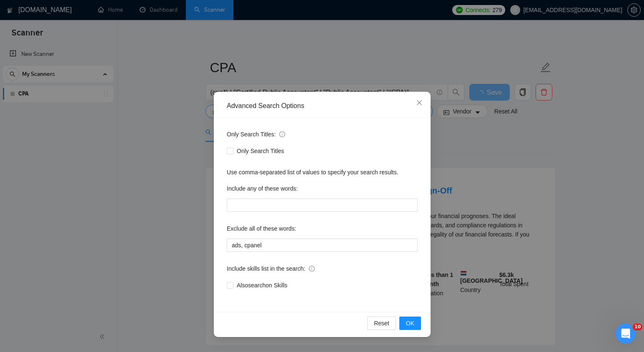  Describe the element at coordinates (410, 323) in the screenshot. I see `button: OK` at that location.